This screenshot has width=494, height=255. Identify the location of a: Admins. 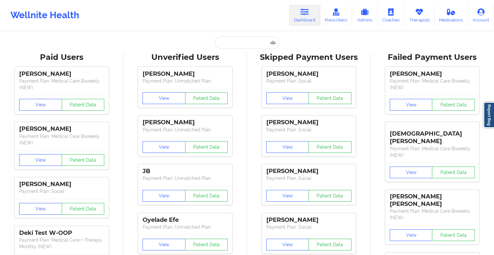
(365, 15).